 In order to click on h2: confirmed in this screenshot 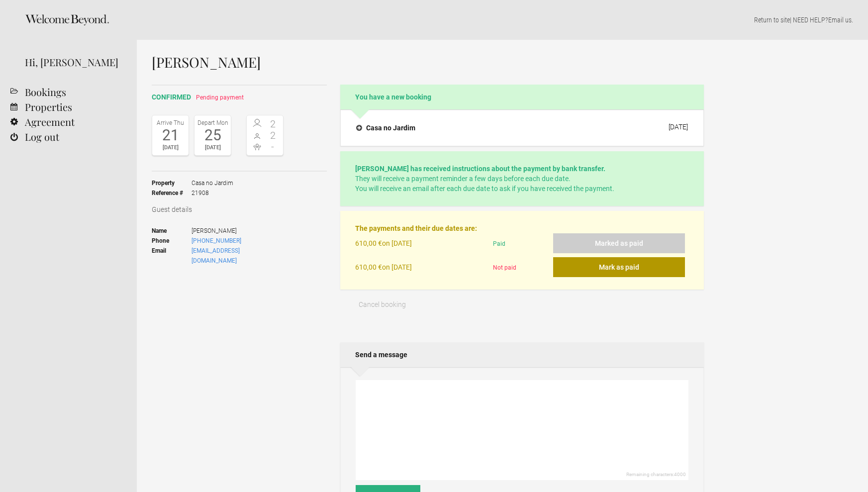, I will do `click(239, 97)`.